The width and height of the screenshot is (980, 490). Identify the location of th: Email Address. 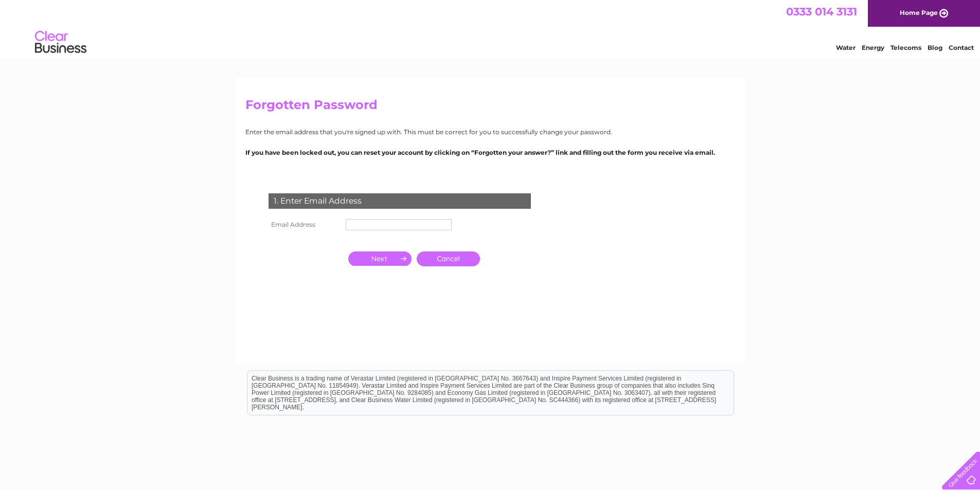
(304, 225).